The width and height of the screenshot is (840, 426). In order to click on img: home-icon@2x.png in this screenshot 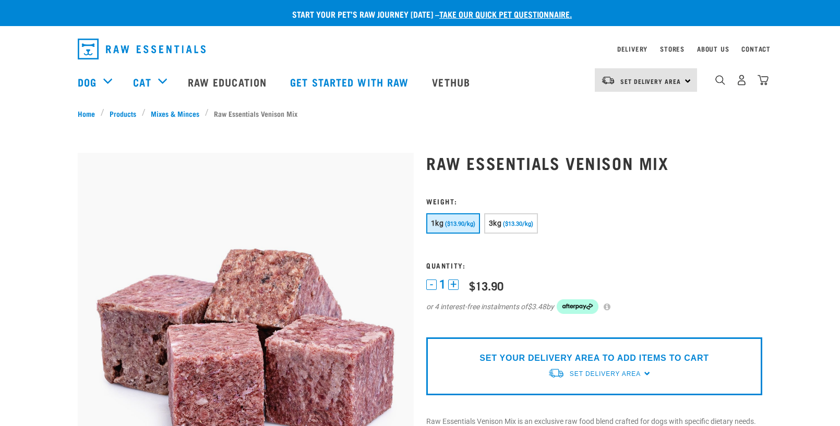, I will do `click(763, 80)`.